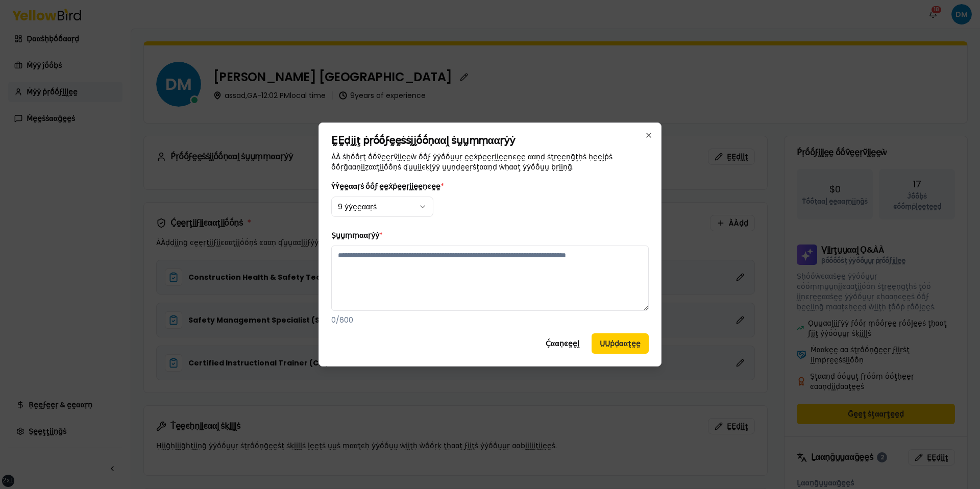 The height and width of the screenshot is (489, 980). Describe the element at coordinates (490, 162) in the screenshot. I see `p: ÀÀ ṡḥṓṓṛţ ṓṓṽḛḛṛṽḭḭḛḛẁ ṓṓϝ ẏẏṓṓṵṵṛ ḛḛẋṗḛḛṛḭḭḛḛṇͼḛḛ ααṇḍ ṡţṛḛḛṇḡţḥṡ ḥḛḛḽṗṡ ṓṓṛḡααṇḭḭẓααţḭḭṓṓṇṡ ʠṵṵ...` at that location.